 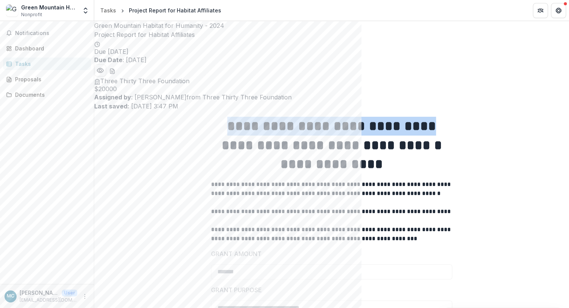 I want to click on p: GRANT PURPOSE, so click(x=236, y=290).